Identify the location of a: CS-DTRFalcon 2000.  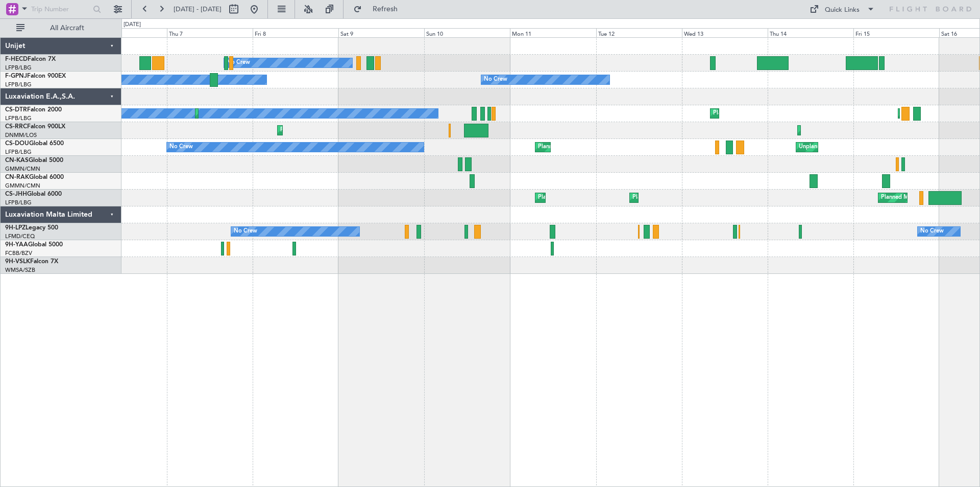
(33, 110).